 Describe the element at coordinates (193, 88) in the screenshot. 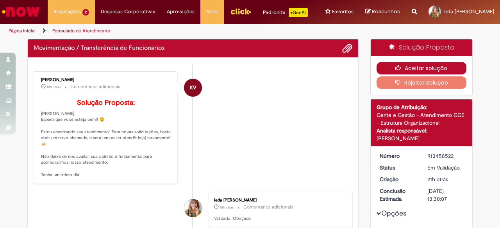

I see `span: KV` at that location.